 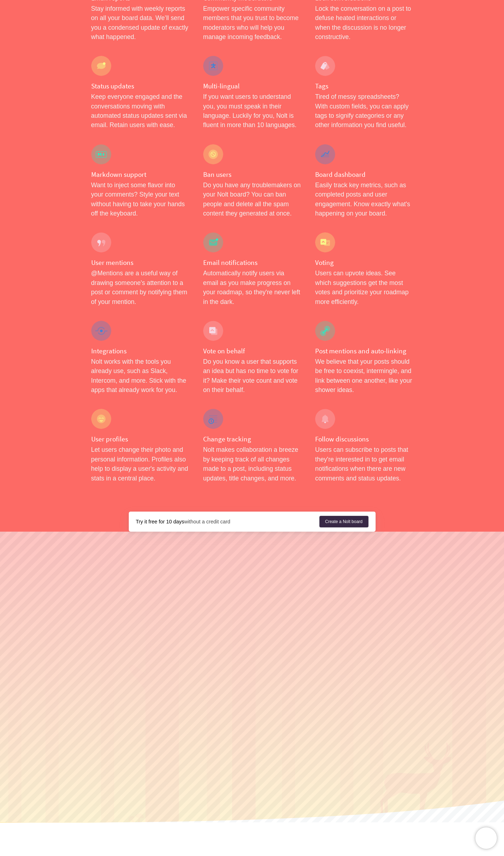 What do you see at coordinates (140, 287) in the screenshot?
I see `p: @Mentions are a useful way of drawing someone's attention to a post or comment by notifying them ...` at bounding box center [140, 287].